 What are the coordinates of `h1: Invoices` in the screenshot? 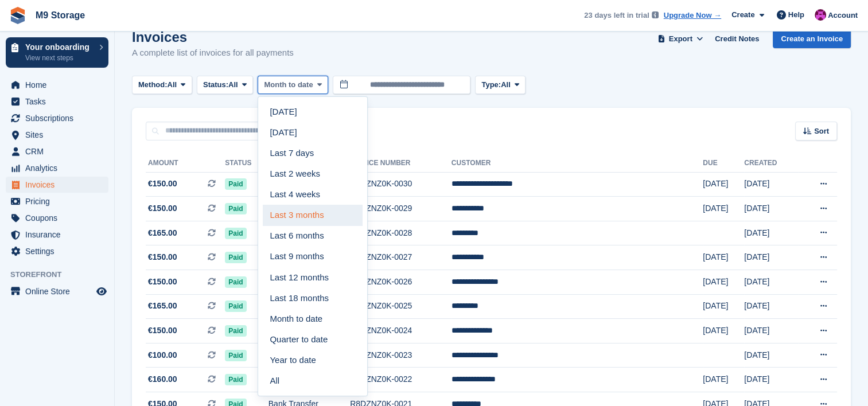 It's located at (213, 36).